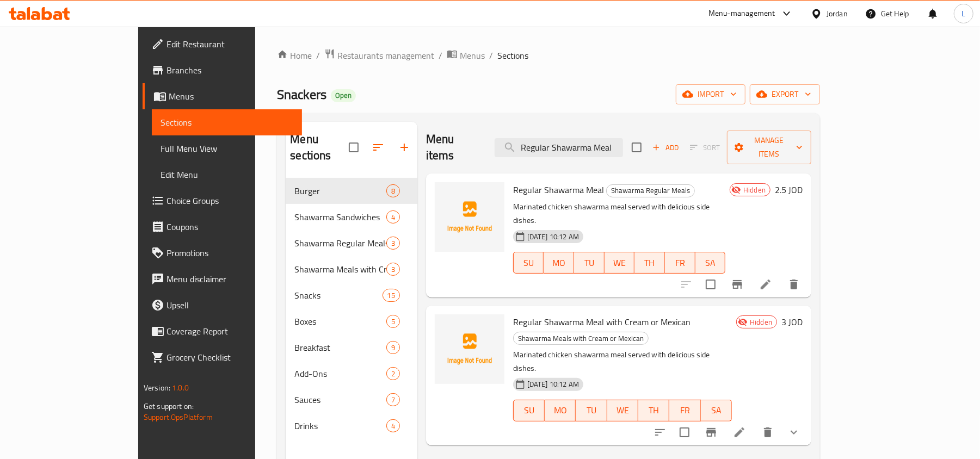 Image resolution: width=980 pixels, height=459 pixels. Describe the element at coordinates (393, 322) in the screenshot. I see `span: 5` at that location.